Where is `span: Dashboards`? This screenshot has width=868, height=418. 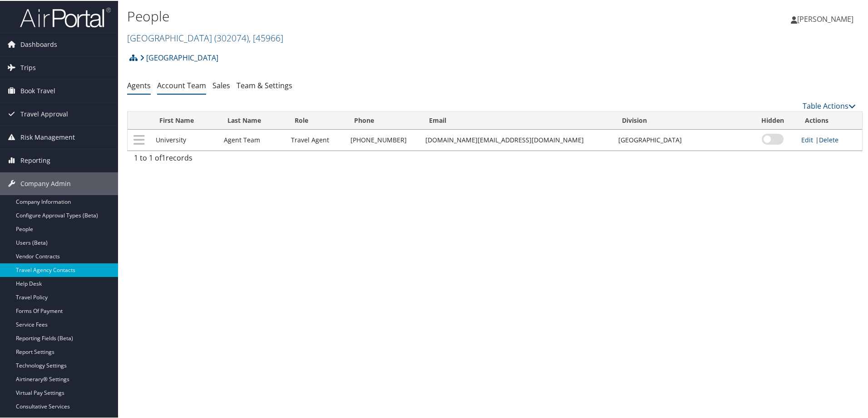
span: Dashboards is located at coordinates (39, 44).